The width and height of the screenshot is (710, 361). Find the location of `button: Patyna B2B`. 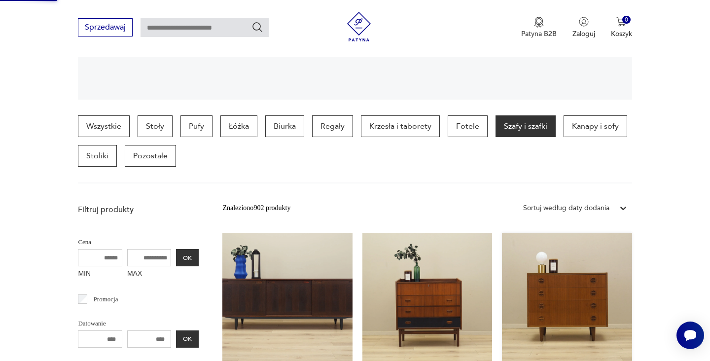

button: Patyna B2B is located at coordinates (539, 28).